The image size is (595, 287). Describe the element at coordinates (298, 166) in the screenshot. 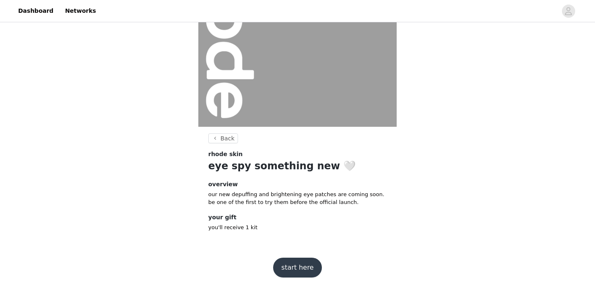

I see `h1: eye spy something new 🤍` at that location.